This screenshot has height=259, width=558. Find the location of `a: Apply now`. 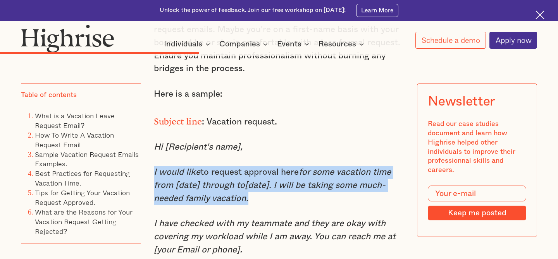

a: Apply now is located at coordinates (513, 40).